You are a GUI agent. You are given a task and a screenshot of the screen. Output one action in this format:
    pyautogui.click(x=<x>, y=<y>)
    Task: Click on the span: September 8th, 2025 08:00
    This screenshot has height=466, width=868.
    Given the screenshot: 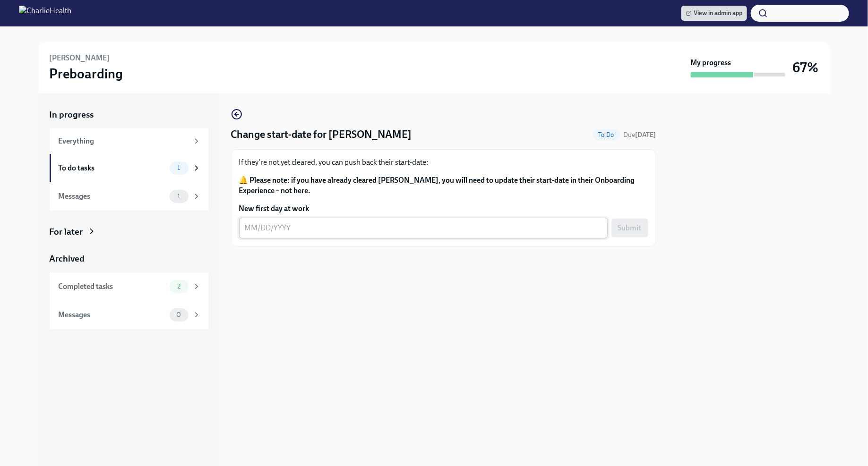 What is the action you would take?
    pyautogui.click(x=639, y=134)
    